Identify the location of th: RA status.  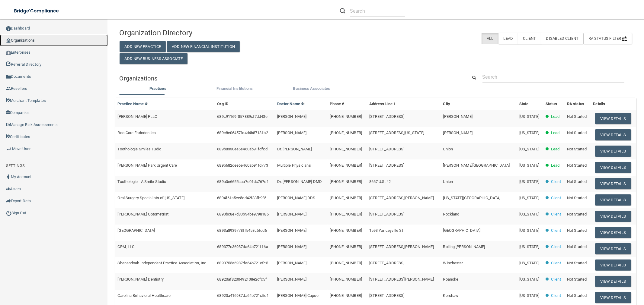
(577, 104).